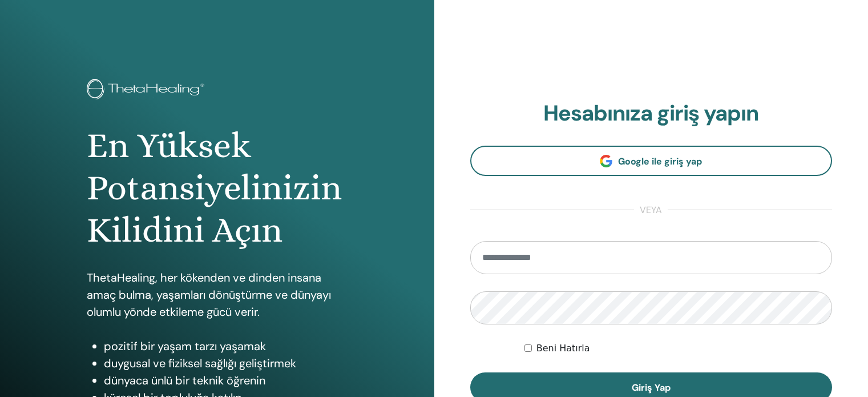 The height and width of the screenshot is (397, 868). What do you see at coordinates (226, 363) in the screenshot?
I see `li: duygusal ve fiziksel sağlığı geliştirmek` at bounding box center [226, 363].